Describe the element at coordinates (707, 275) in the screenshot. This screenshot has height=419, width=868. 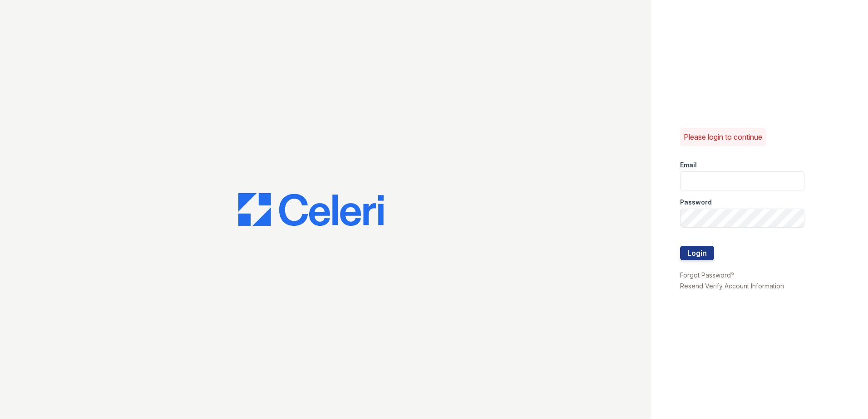
I see `a: Forgot Password?` at that location.